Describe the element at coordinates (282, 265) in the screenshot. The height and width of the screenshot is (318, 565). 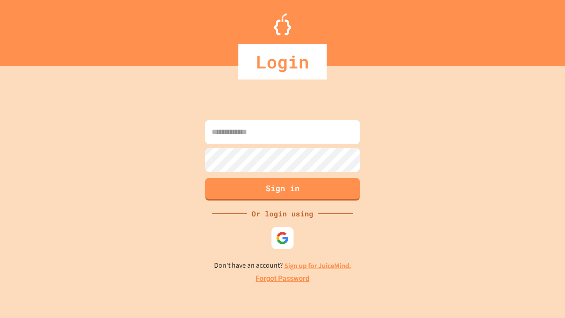
I see `p: Don't have an account?` at that location.